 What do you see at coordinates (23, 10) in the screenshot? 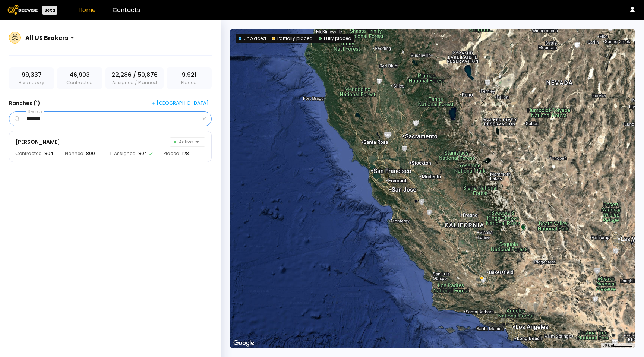
I see `img: Beewise logo` at bounding box center [23, 10].